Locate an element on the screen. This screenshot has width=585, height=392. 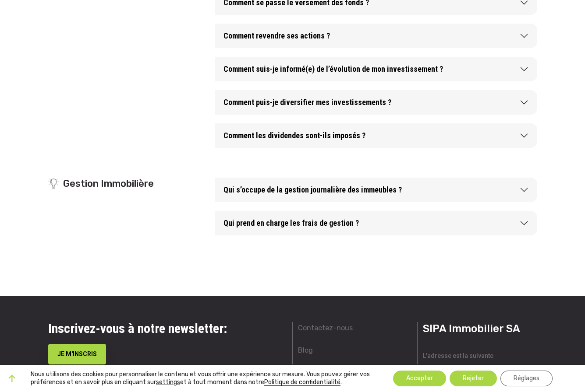
button: JE M'INSCRIS is located at coordinates (77, 354).